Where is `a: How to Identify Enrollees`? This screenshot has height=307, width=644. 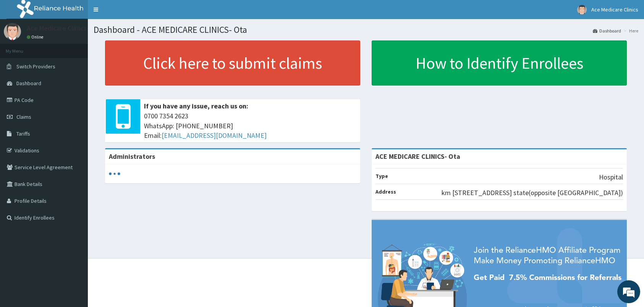 a: How to Identify Enrollees is located at coordinates (499, 63).